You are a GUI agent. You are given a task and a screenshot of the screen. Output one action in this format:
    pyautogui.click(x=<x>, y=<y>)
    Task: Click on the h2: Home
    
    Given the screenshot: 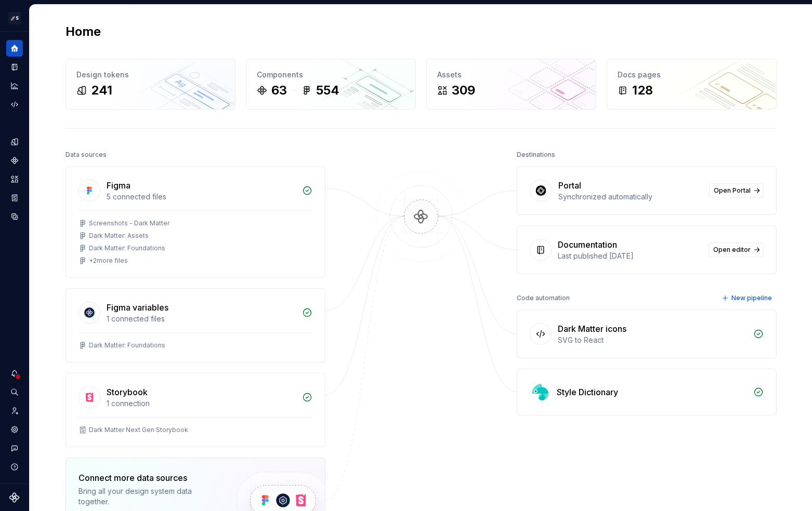 What is the action you would take?
    pyautogui.click(x=83, y=32)
    